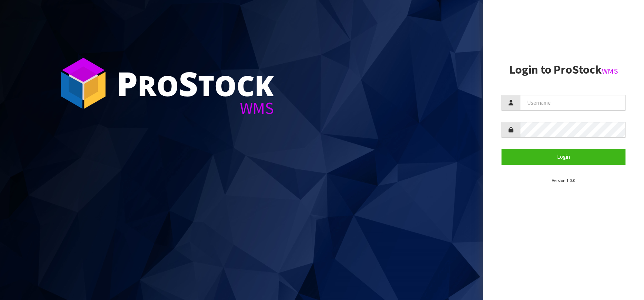  What do you see at coordinates (195, 83) in the screenshot?
I see `div: ro tock` at bounding box center [195, 83].